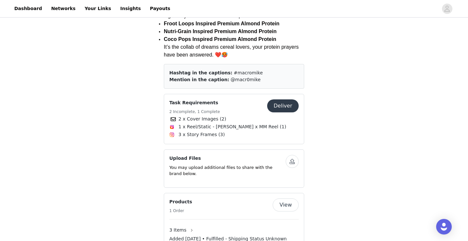 Image resolution: width=468 pixels, height=241 pixels. I want to click on button: Deliver, so click(283, 106).